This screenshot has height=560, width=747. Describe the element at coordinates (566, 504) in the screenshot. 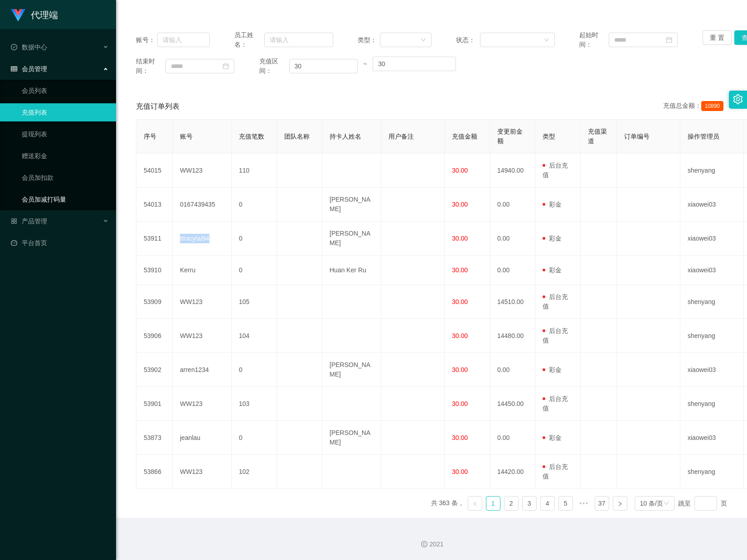

I see `a: 5` at that location.